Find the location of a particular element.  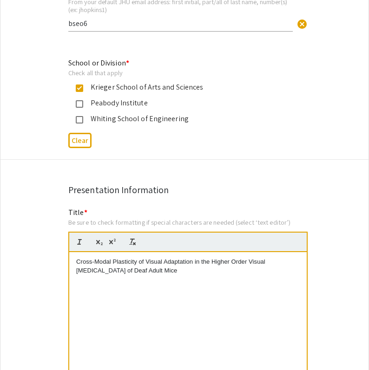

mat-label: Title is located at coordinates (78, 212).